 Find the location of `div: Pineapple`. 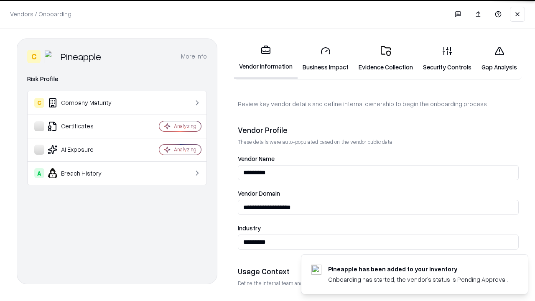

div: Pineapple is located at coordinates (81, 56).